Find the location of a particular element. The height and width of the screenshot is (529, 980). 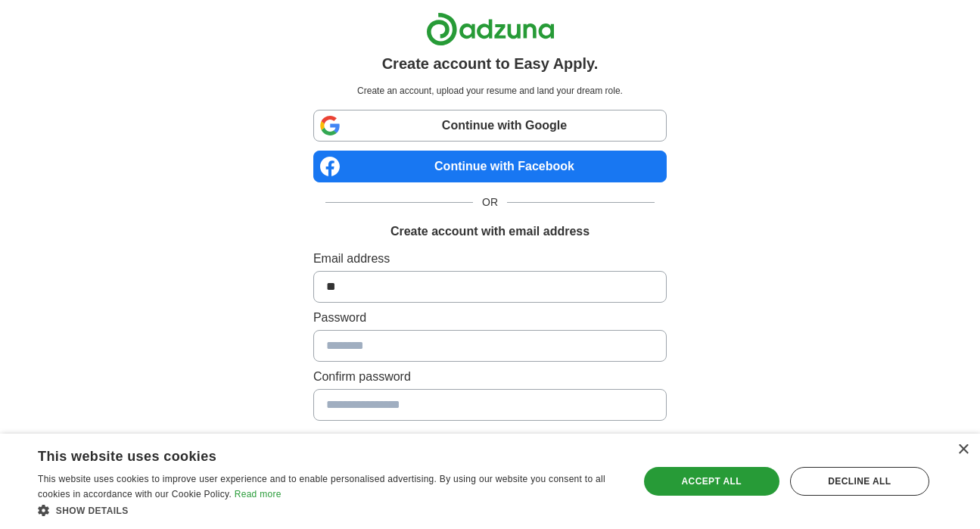

label: Password is located at coordinates (490, 318).